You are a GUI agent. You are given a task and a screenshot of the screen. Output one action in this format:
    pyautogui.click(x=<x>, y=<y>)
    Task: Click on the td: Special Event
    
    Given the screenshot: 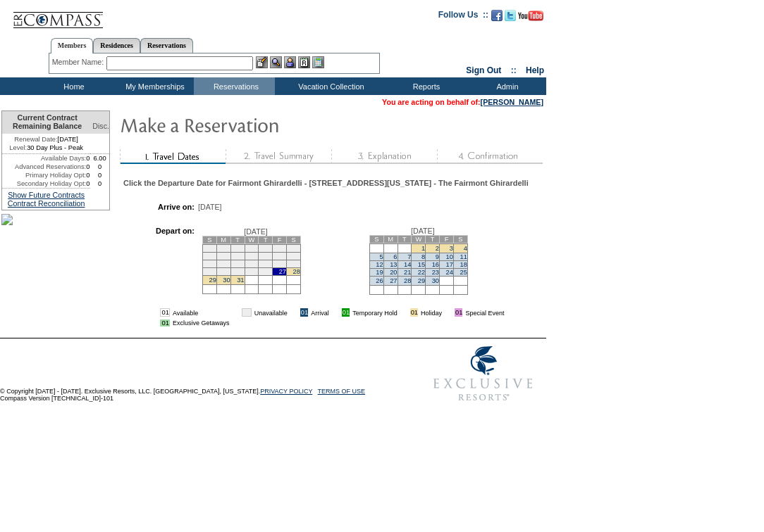 What is the action you would take?
    pyautogui.click(x=484, y=312)
    